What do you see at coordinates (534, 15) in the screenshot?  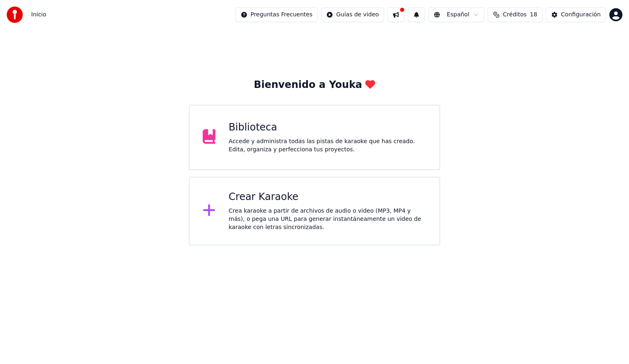 I see `span: 18` at bounding box center [534, 15].